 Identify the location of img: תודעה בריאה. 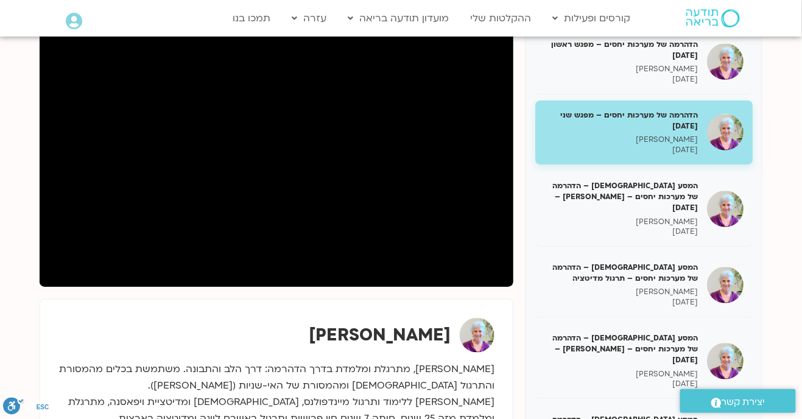
(713, 18).